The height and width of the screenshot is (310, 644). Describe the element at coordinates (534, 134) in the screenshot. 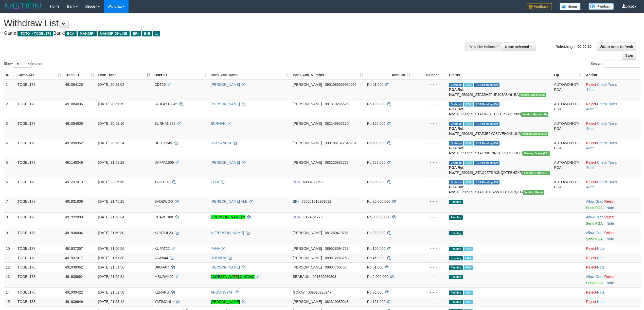

I see `span: Vendor URL: https://dashboard.q2checkout.com/secure` at that location.